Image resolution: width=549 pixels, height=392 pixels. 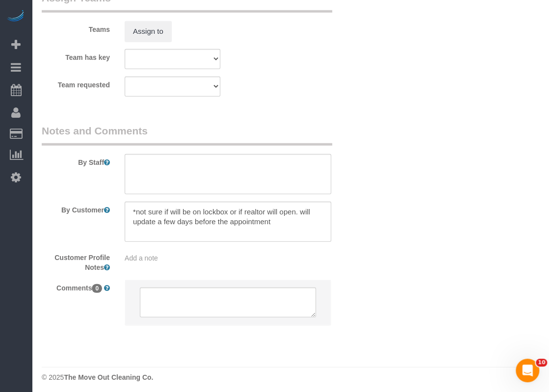 I want to click on button: Assign to, so click(x=148, y=31).